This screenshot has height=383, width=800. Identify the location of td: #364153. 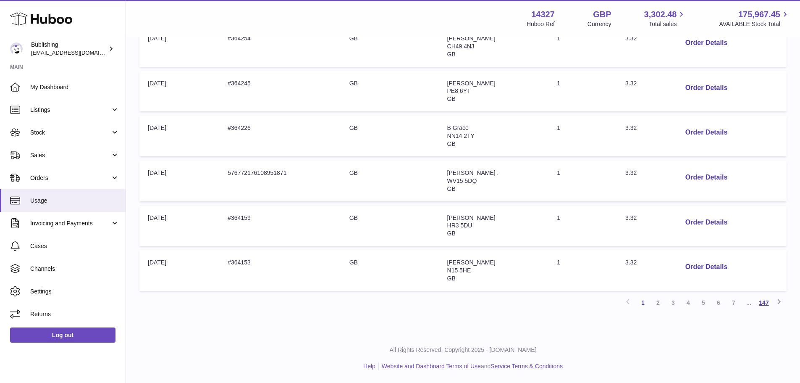
(280, 270).